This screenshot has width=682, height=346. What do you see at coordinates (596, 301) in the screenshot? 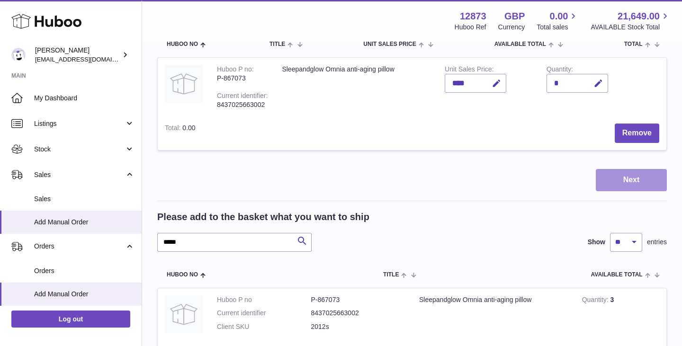
I see `strong: Quantity` at bounding box center [596, 301].